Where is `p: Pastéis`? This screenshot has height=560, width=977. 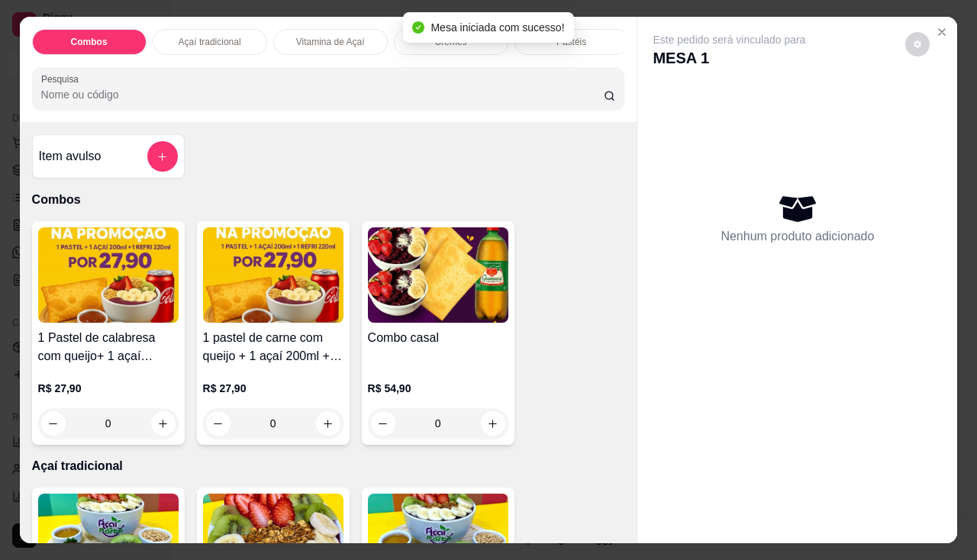 p: Pastéis is located at coordinates (571, 42).